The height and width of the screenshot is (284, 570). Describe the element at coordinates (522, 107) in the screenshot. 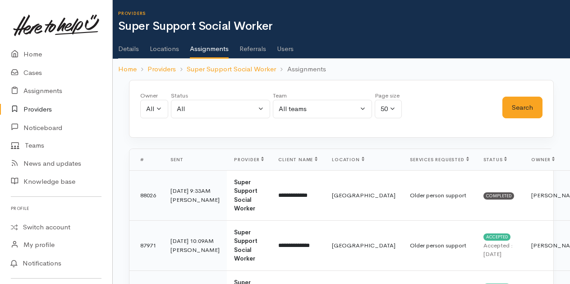

I see `button: Search` at that location.